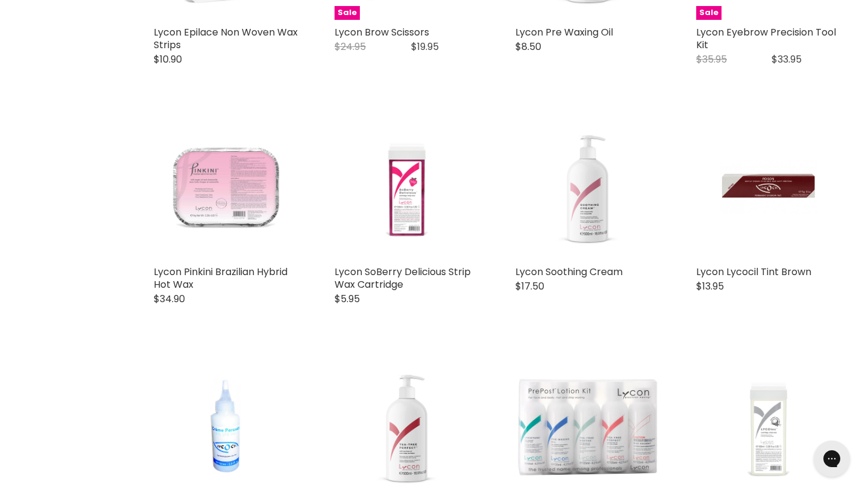 This screenshot has width=868, height=493. Describe the element at coordinates (381, 32) in the screenshot. I see `a: Lycon Brow Scissors` at that location.